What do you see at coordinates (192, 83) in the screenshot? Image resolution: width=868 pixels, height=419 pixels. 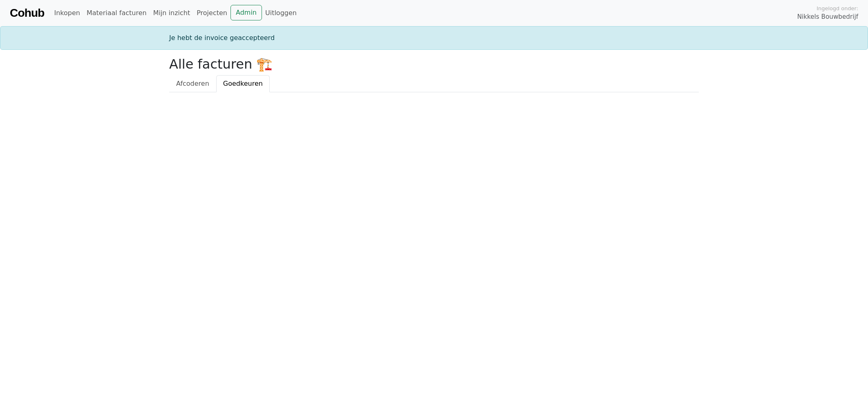 I see `span: Afcoderen` at bounding box center [192, 83].